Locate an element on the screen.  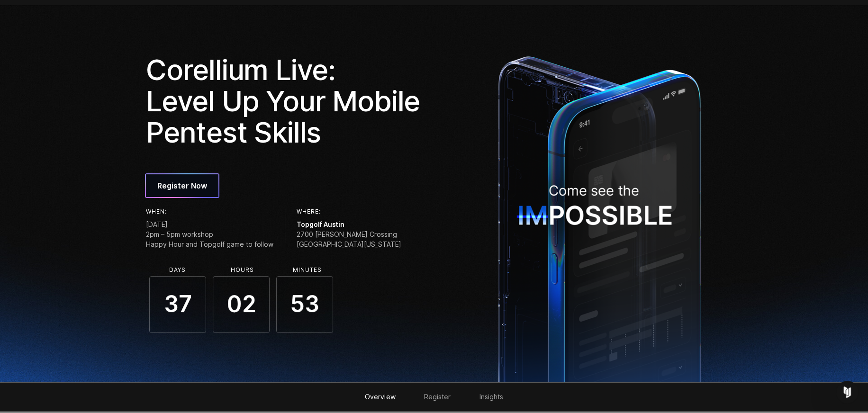
span: Topgolf Austin is located at coordinates (348, 224).